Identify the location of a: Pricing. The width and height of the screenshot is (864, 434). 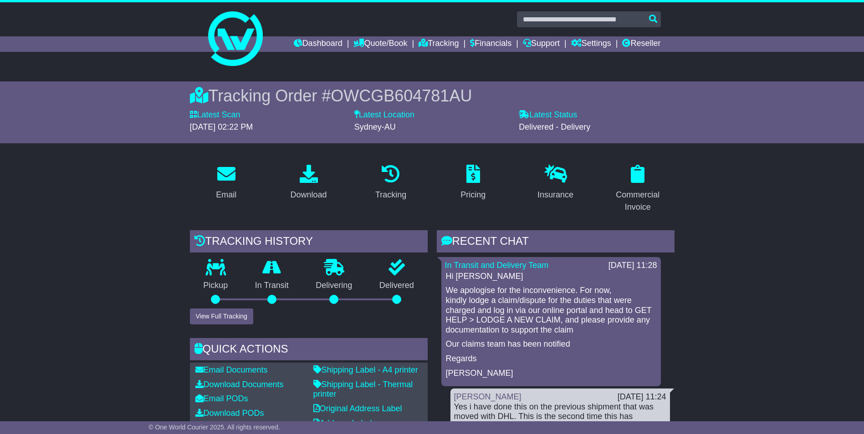
(473, 183).